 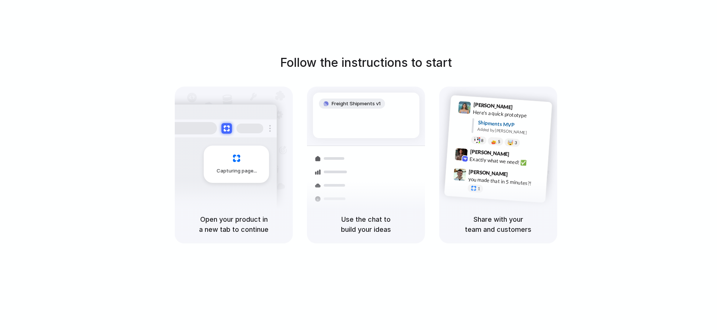 I want to click on h5: Use the chat to build your ideas, so click(x=366, y=224).